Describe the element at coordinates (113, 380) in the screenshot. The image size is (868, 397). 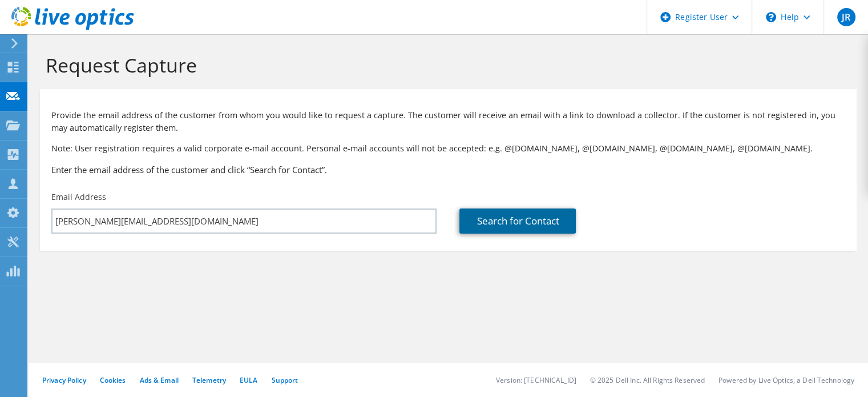
I see `a: Cookies` at that location.